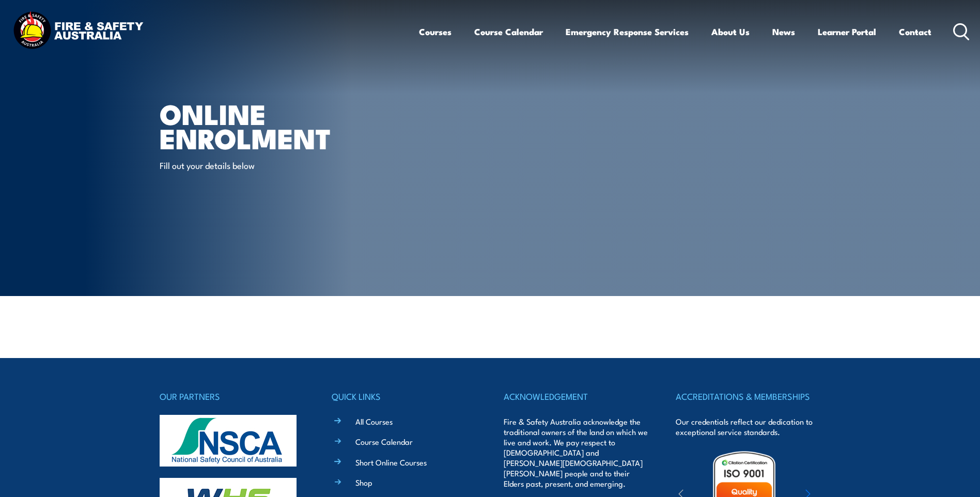 Image resolution: width=980 pixels, height=497 pixels. Describe the element at coordinates (288, 125) in the screenshot. I see `h1: Online Enrolment` at that location.